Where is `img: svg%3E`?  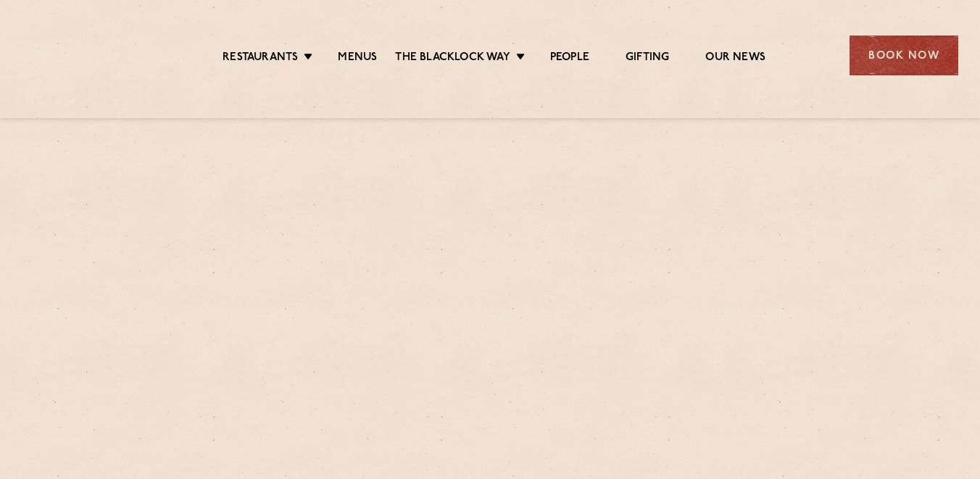
img: svg%3E is located at coordinates (84, 55).